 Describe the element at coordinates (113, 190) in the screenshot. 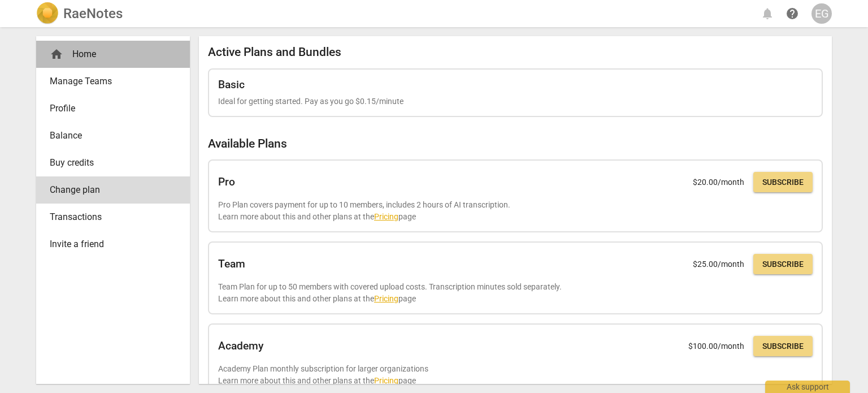

I see `a: Change plan` at that location.